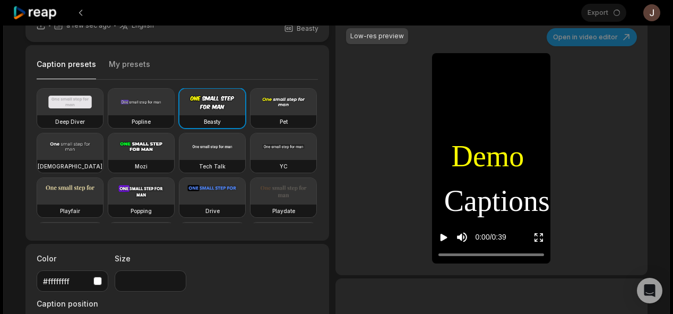 Image resolution: width=673 pixels, height=314 pixels. I want to click on h3: Popline, so click(141, 122).